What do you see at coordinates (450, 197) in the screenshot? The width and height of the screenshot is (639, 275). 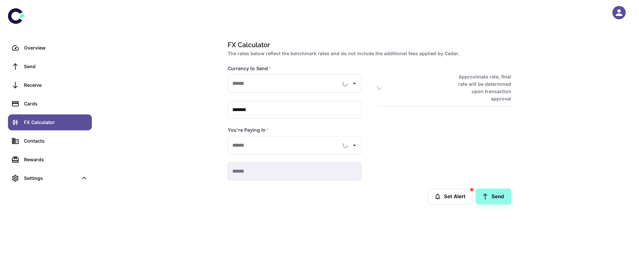 I see `button: Set Alert` at bounding box center [450, 197].